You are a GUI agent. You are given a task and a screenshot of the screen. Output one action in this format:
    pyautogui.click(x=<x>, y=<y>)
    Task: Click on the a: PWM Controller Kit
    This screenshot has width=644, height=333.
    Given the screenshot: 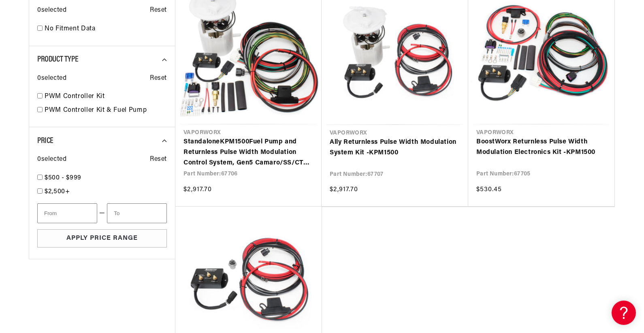 What is the action you would take?
    pyautogui.click(x=106, y=97)
    